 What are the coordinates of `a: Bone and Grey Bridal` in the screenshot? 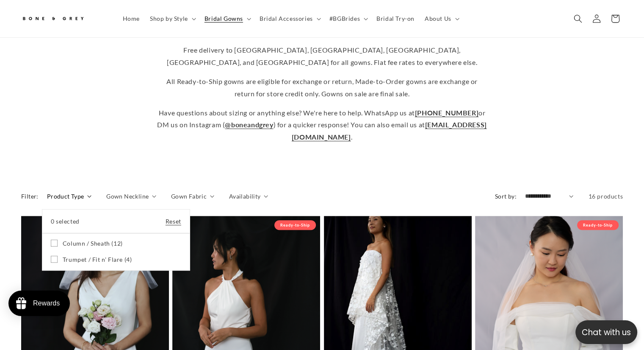 It's located at (64, 19).